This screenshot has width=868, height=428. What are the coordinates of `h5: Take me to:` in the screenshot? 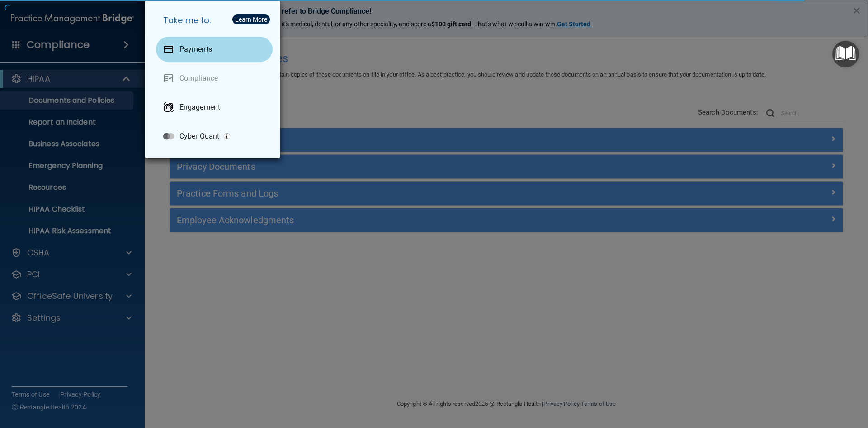 It's located at (214, 20).